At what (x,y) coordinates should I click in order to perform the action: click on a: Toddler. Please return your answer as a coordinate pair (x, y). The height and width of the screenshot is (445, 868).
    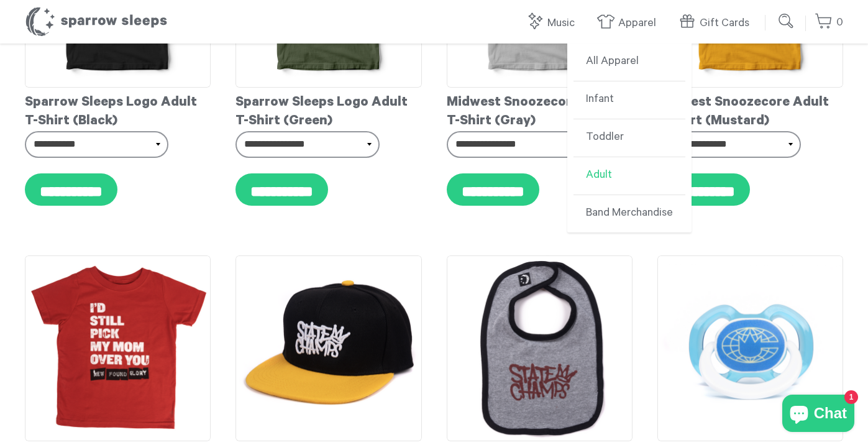
    Looking at the image, I should click on (629, 138).